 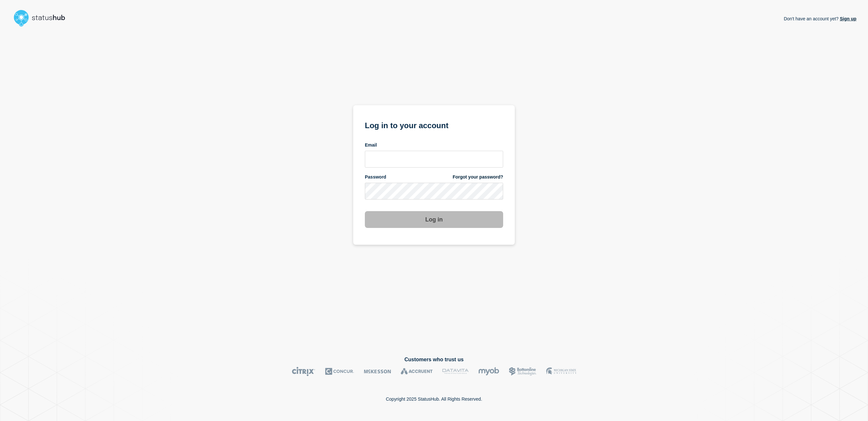 What do you see at coordinates (340, 371) in the screenshot?
I see `img: Concur logo` at bounding box center [340, 371].